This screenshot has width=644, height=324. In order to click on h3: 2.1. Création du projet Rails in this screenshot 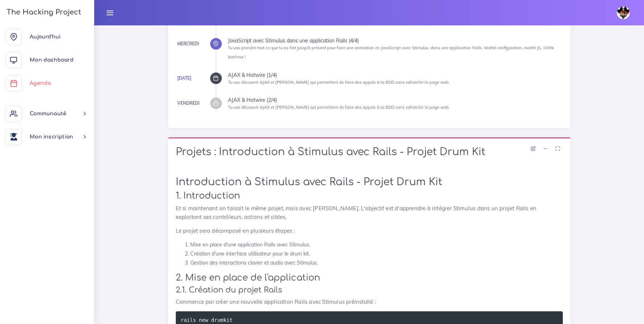, I will do `click(369, 290)`.